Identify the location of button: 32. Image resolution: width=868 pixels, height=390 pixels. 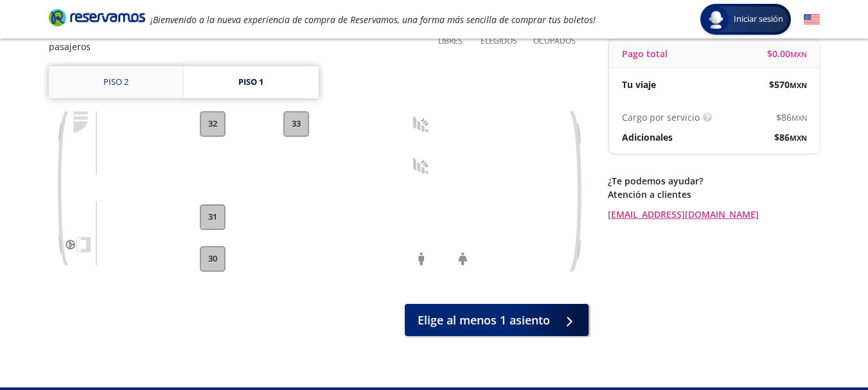
(213, 124).